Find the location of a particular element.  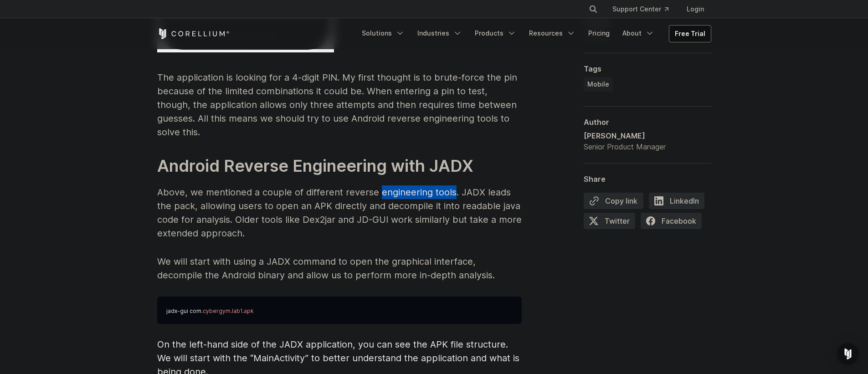

div: Open Intercom Messenger is located at coordinates (848, 354).